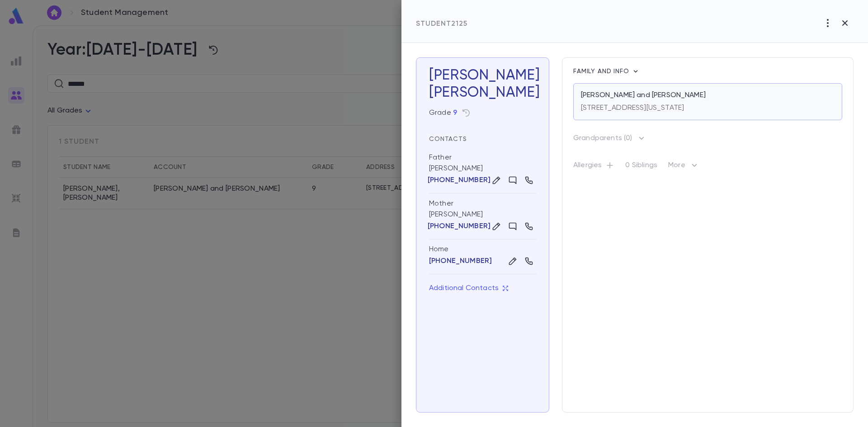  I want to click on button: 9, so click(454, 113).